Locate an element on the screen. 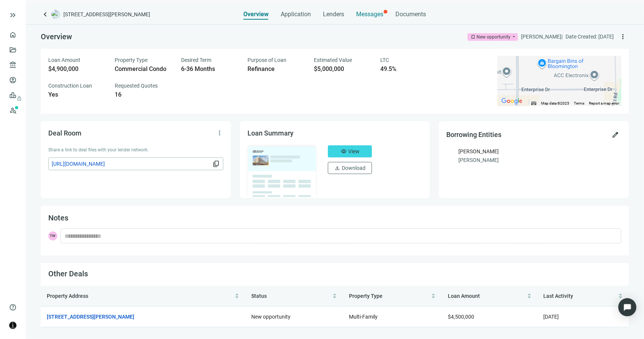 The width and height of the screenshot is (644, 339). span: TW is located at coordinates (53, 236).